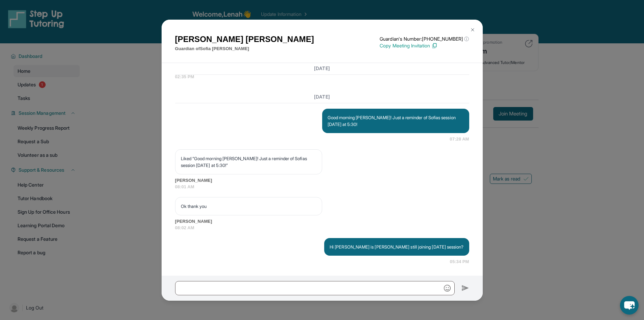 This screenshot has width=644, height=320. What do you see at coordinates (472, 30) in the screenshot?
I see `img: Close Icon` at bounding box center [472, 30].